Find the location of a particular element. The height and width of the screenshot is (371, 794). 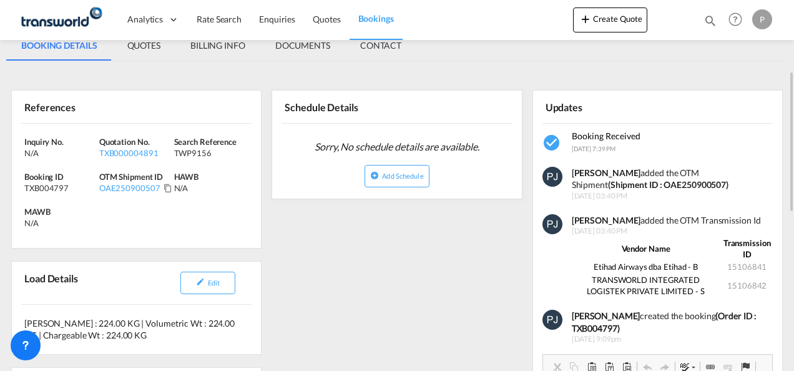

span: Inquiry No. is located at coordinates (44, 142).